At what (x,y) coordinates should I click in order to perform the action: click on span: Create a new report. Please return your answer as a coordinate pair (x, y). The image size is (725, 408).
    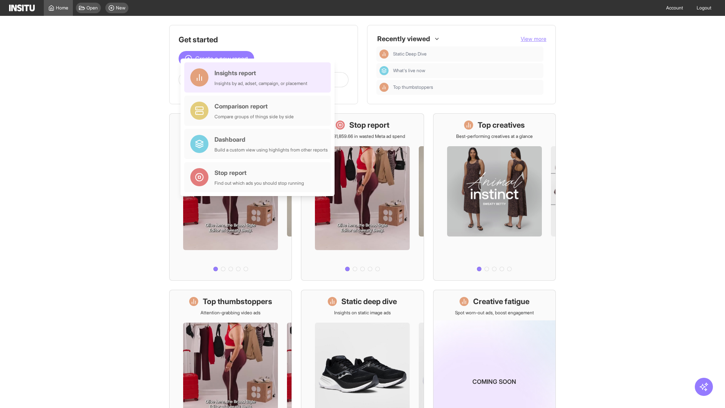
    Looking at the image, I should click on (222, 59).